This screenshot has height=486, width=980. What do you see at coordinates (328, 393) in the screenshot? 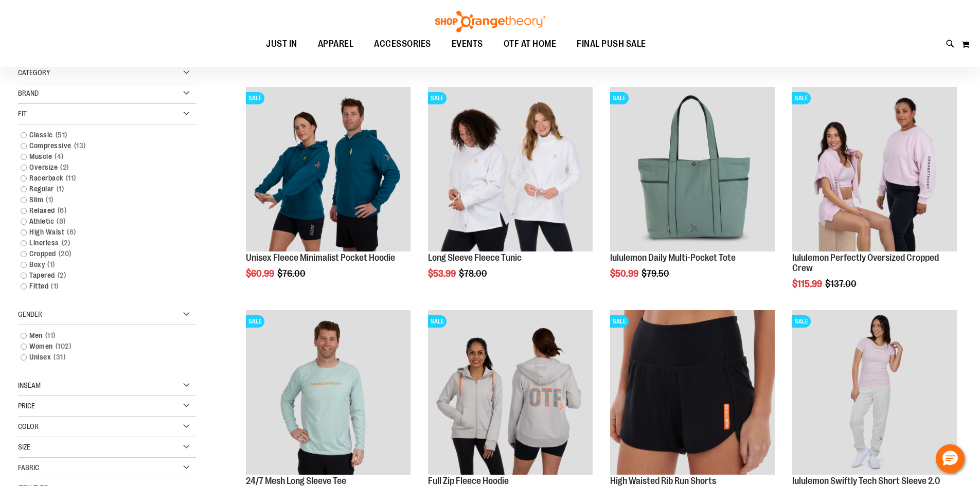
I see `a: Main Image of 1457095SALE` at bounding box center [328, 393].